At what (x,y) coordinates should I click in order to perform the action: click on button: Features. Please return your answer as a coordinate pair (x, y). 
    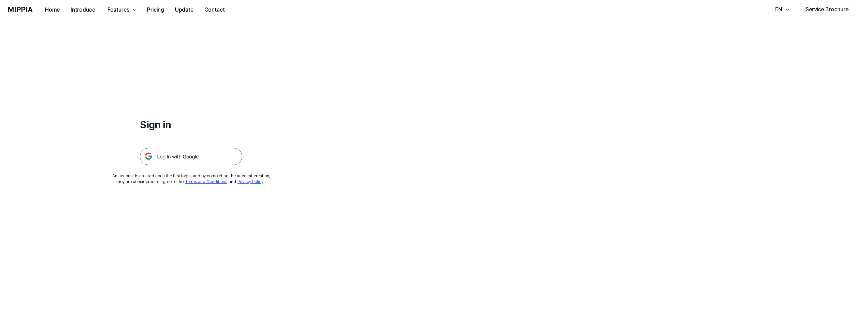
    Looking at the image, I should click on (121, 10).